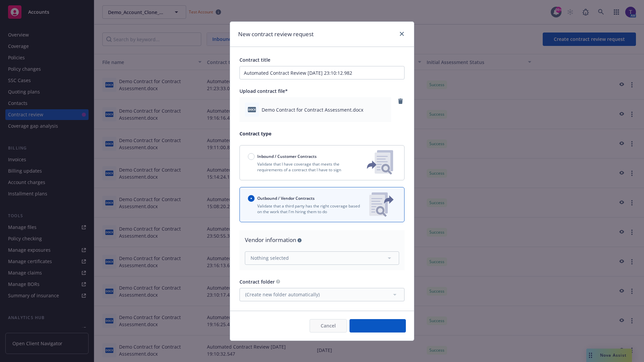 This screenshot has height=362, width=644. I want to click on span: docx, so click(252, 109).